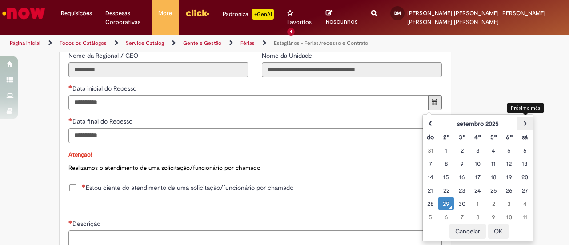 This screenshot has height=245, width=569. I want to click on div: Padroniza, so click(248, 14).